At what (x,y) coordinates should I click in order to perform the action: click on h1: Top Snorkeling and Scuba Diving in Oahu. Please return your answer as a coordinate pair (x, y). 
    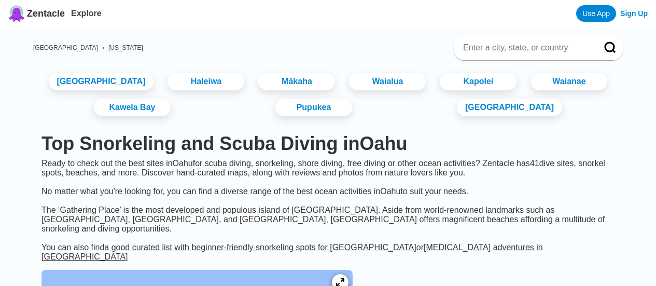
    Looking at the image, I should click on (328, 144).